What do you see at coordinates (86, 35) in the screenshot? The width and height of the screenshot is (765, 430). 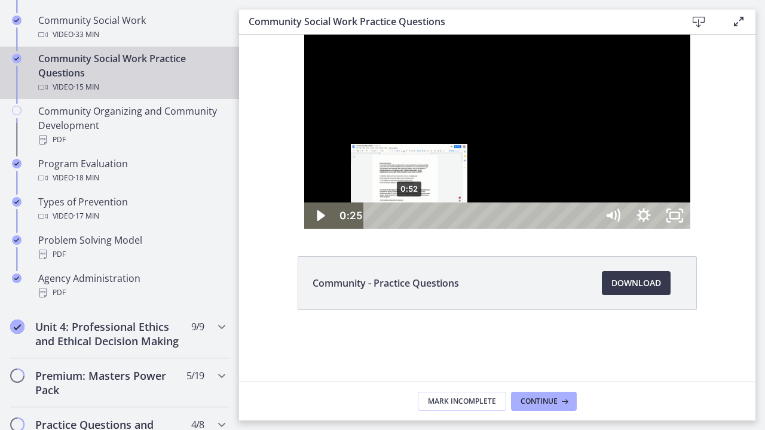 I see `span: · 33 min` at bounding box center [86, 35].